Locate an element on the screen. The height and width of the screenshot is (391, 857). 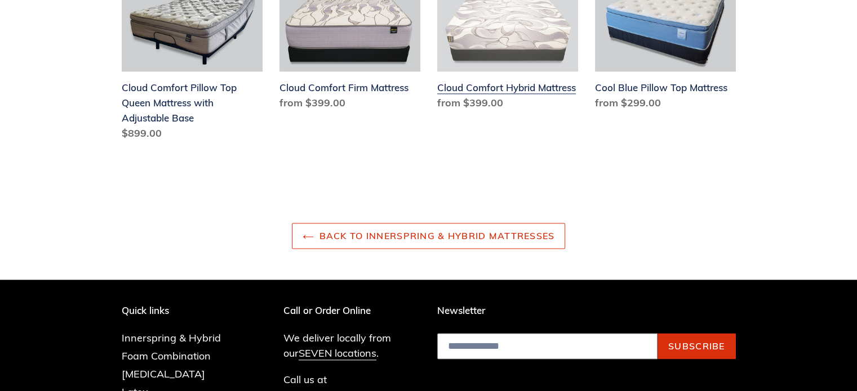
a: Foam Combination is located at coordinates (166, 356).